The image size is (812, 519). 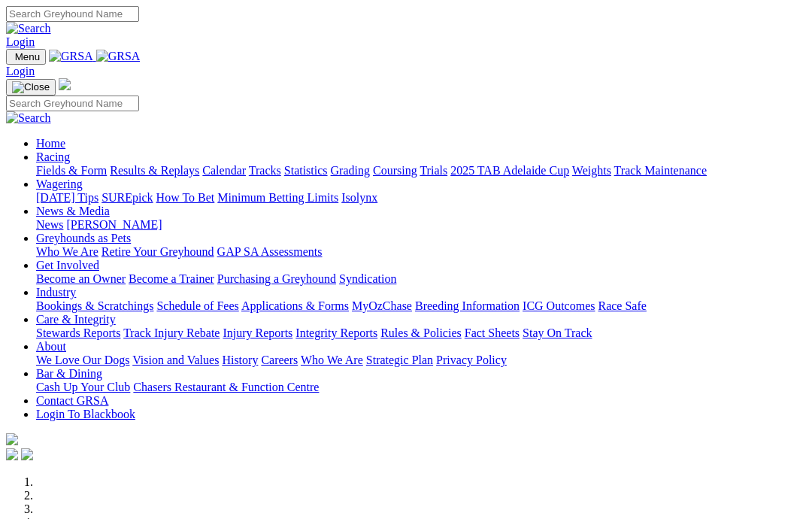 What do you see at coordinates (395, 170) in the screenshot?
I see `a: Coursing` at bounding box center [395, 170].